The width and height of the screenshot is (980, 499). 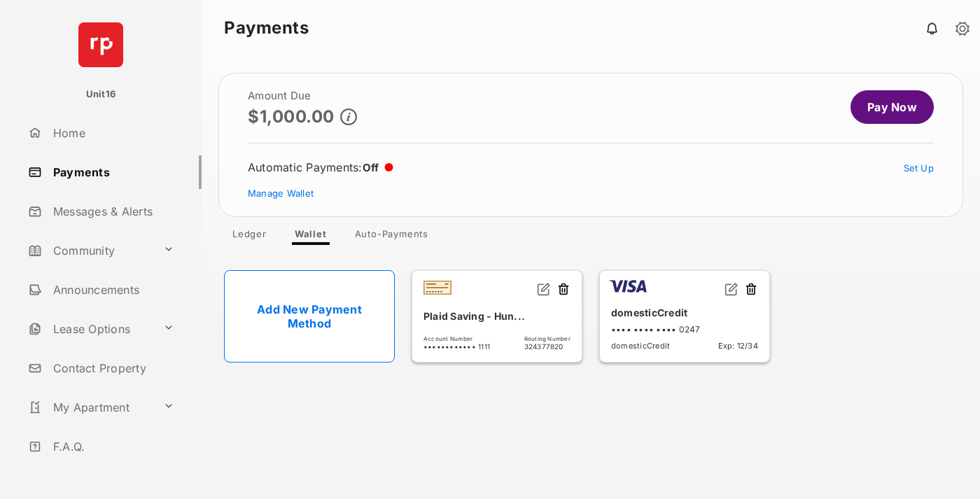 What do you see at coordinates (90, 329) in the screenshot?
I see `a: Lease Options` at bounding box center [90, 329].